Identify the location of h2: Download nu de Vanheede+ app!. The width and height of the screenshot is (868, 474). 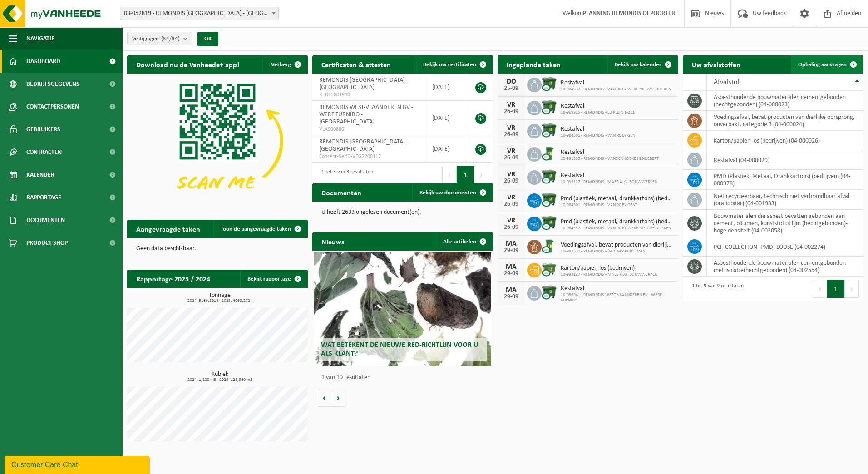
(187, 64).